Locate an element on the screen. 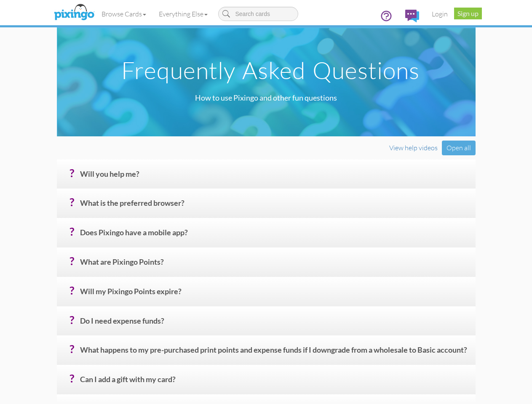 This screenshot has height=404, width=532. a: Sign up is located at coordinates (468, 13).